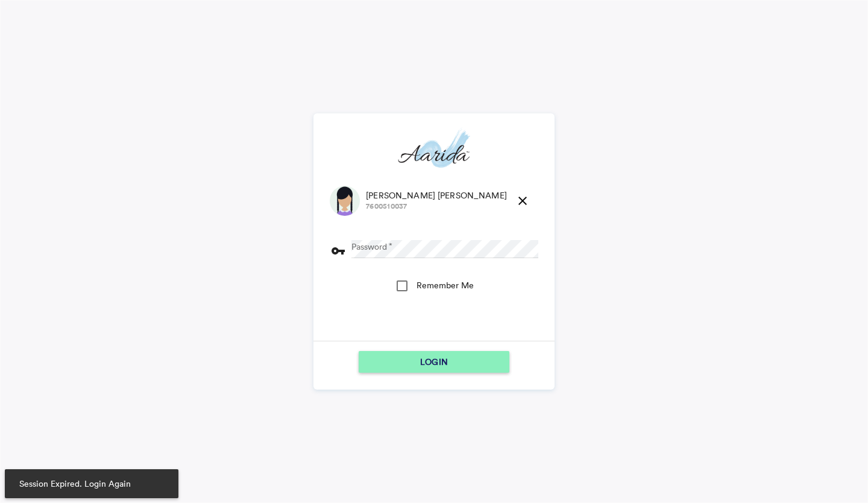  Describe the element at coordinates (523, 201) in the screenshot. I see `button: close` at that location.